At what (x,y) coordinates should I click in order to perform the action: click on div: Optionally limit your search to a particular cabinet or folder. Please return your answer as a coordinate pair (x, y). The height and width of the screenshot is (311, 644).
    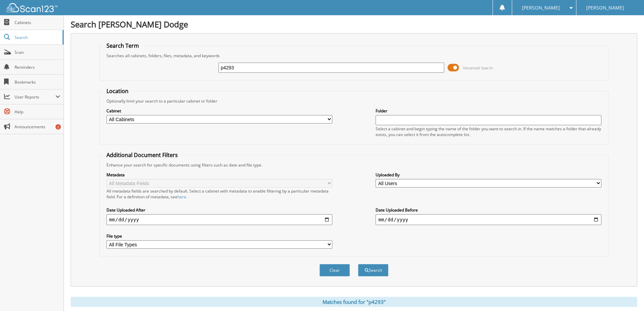
    Looking at the image, I should click on (354, 101).